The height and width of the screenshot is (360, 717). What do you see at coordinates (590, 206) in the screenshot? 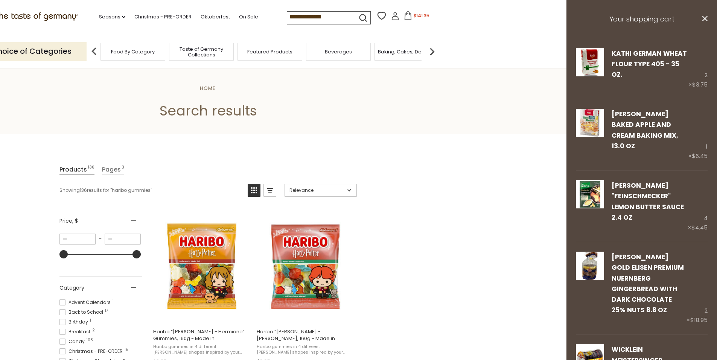
I see `a: Knorr "Feinschmecker" Lemon Butter Sauce 2.4 oz` at bounding box center [590, 206].